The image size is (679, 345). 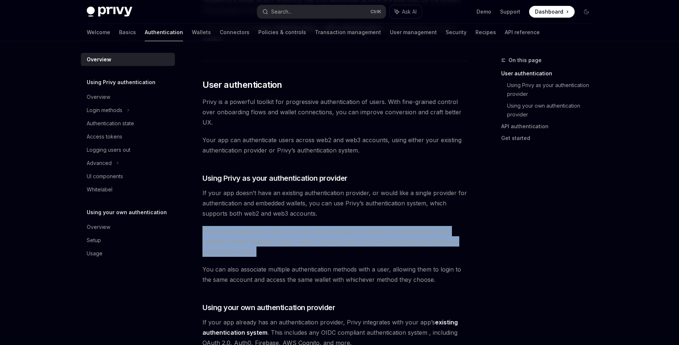 I want to click on img: dark logo, so click(x=109, y=12).